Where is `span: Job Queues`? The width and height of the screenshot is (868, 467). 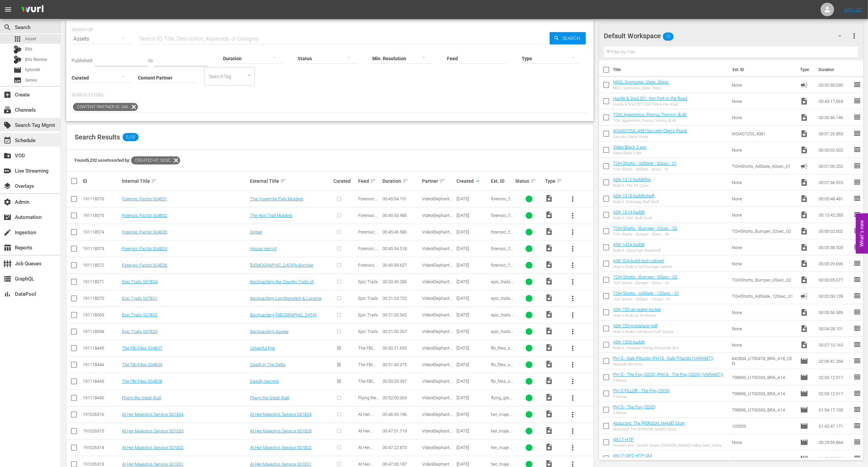
span: Job Queues is located at coordinates (7, 263).